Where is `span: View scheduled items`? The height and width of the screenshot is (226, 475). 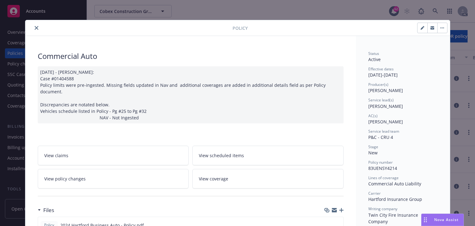
span: View scheduled items is located at coordinates (222, 155).